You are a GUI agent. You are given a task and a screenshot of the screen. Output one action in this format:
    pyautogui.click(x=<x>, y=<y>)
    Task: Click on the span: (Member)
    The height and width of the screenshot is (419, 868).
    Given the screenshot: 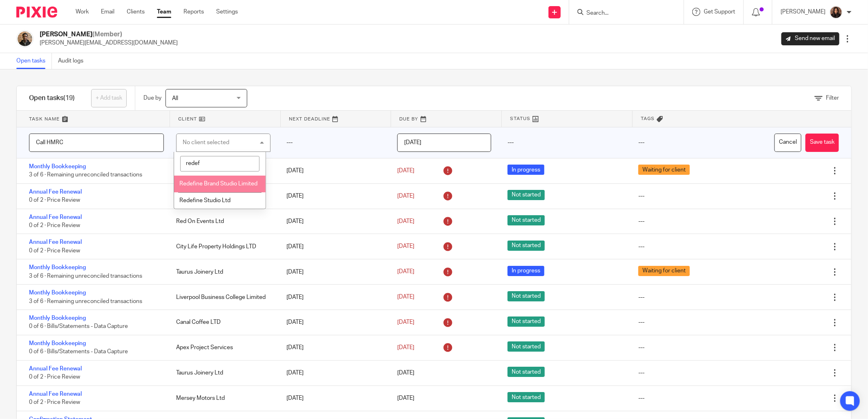 What is the action you would take?
    pyautogui.click(x=107, y=34)
    